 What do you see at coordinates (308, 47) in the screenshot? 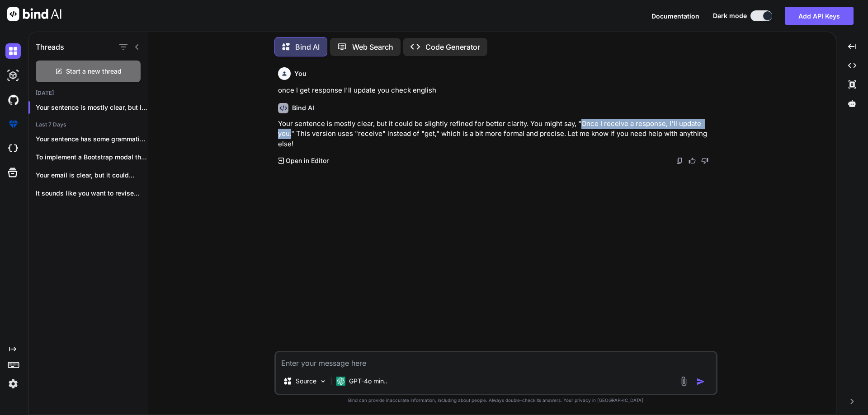
I see `p: Bind AI` at bounding box center [308, 47].